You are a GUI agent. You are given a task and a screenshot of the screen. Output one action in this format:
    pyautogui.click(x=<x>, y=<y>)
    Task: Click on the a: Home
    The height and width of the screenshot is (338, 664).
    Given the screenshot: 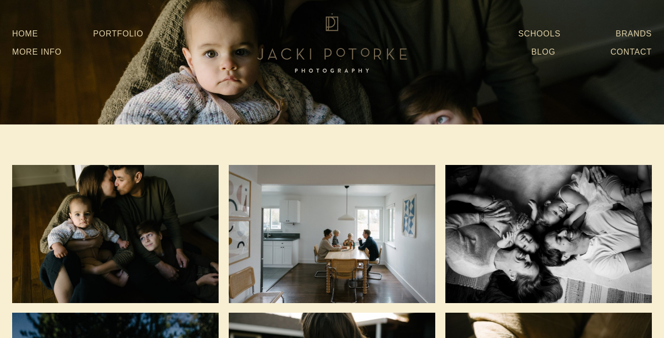 What is the action you would take?
    pyautogui.click(x=25, y=34)
    